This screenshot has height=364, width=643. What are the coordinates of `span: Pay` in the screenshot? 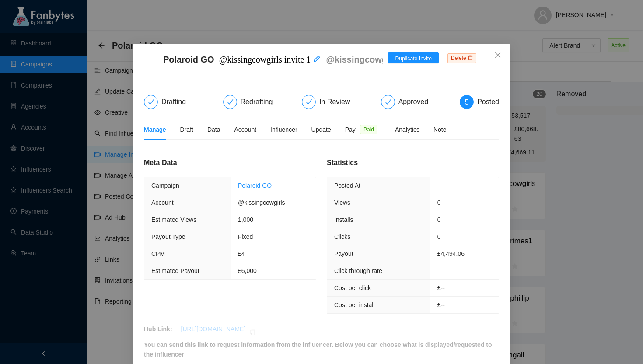 It's located at (351, 129).